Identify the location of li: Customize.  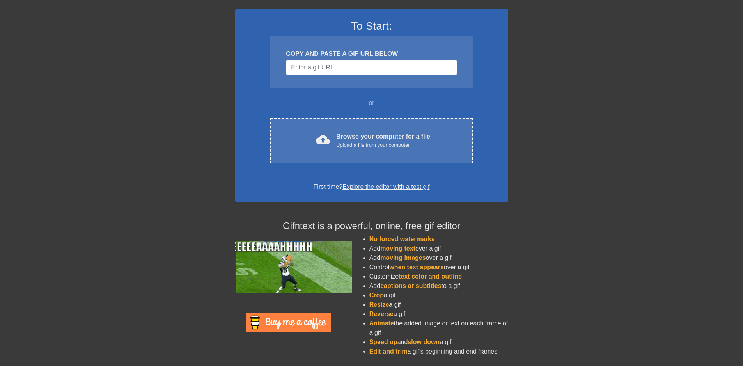
(439, 276).